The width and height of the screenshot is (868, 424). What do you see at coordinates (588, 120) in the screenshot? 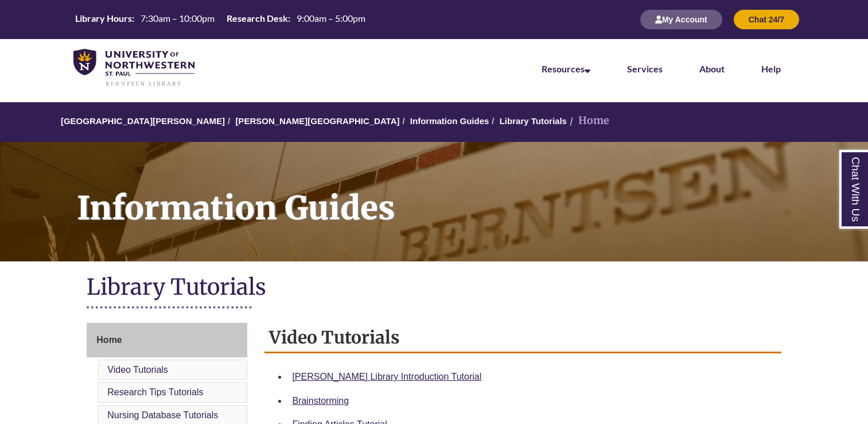
I see `li: Home` at bounding box center [588, 120].